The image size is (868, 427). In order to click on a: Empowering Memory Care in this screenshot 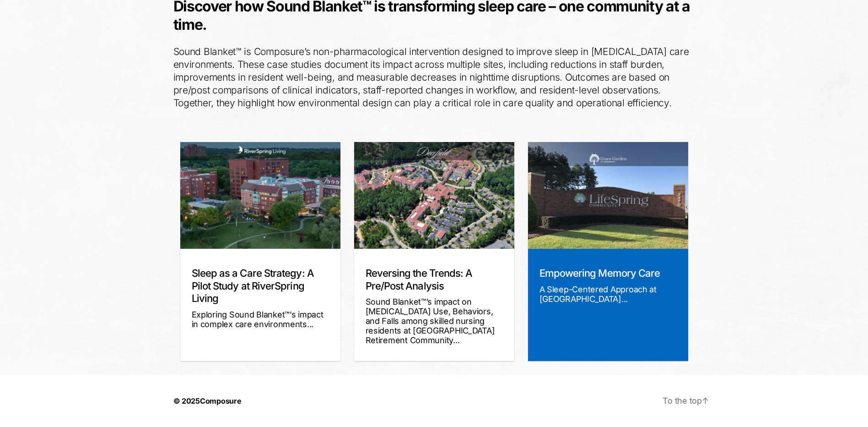, I will do `click(600, 273)`.